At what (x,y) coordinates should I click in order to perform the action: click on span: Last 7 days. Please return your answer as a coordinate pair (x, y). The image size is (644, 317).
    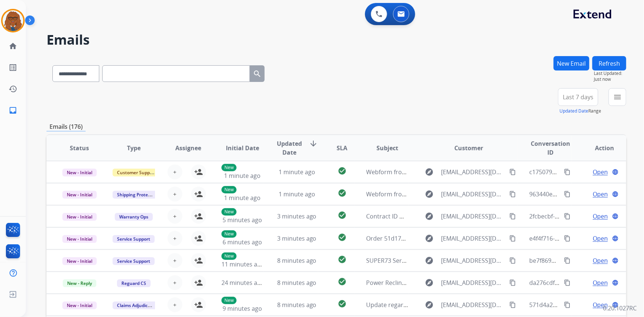
    Looking at the image, I should click on (578, 97).